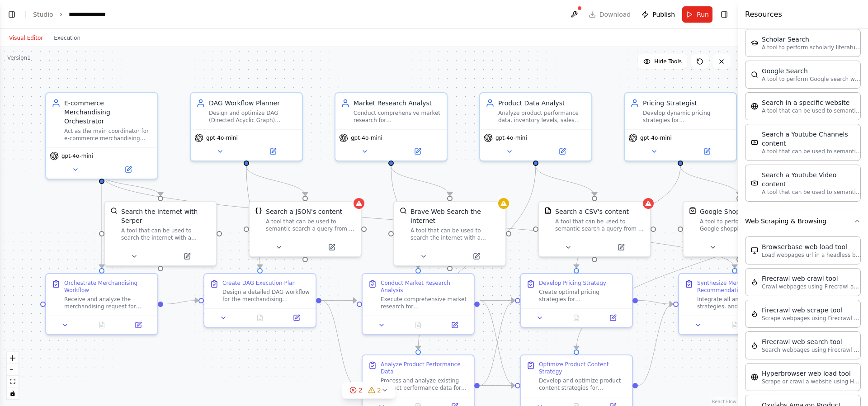  I want to click on g: Edge from 556d1237-913c-4896-9bb3-e97da2cbaf92 to cf301bd3-5971-4771-b191-cf041e0cb30c, so click(565, 181).